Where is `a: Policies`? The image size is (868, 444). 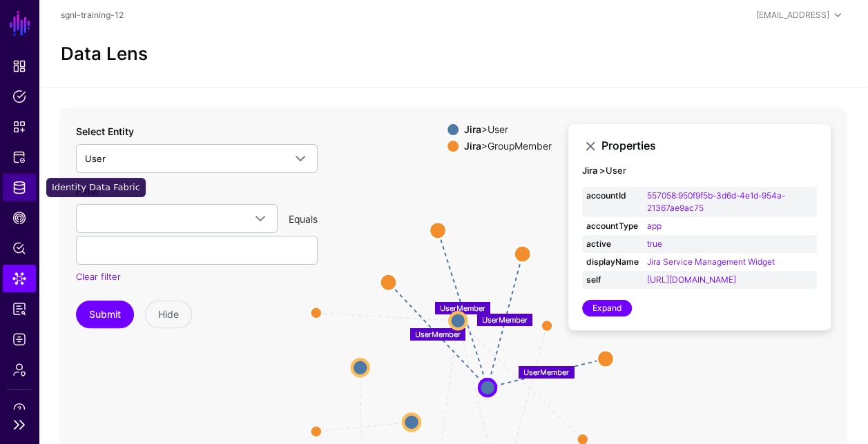
a: Policies is located at coordinates (20, 97).